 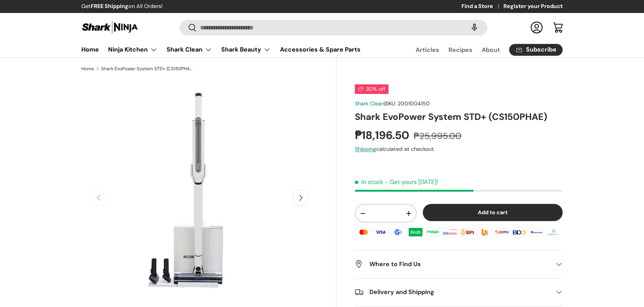 I want to click on a: Shark EvoPower System STD+ (CS150PHAE), so click(x=147, y=69).